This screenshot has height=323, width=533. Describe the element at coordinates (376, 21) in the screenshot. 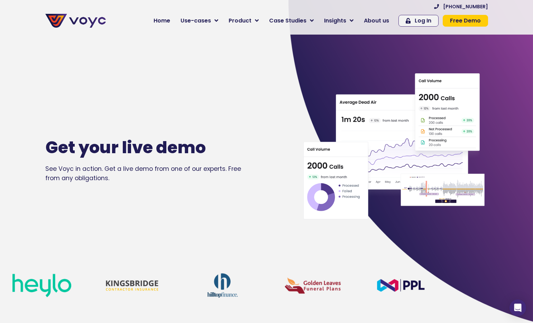

I see `a: About us` at that location.